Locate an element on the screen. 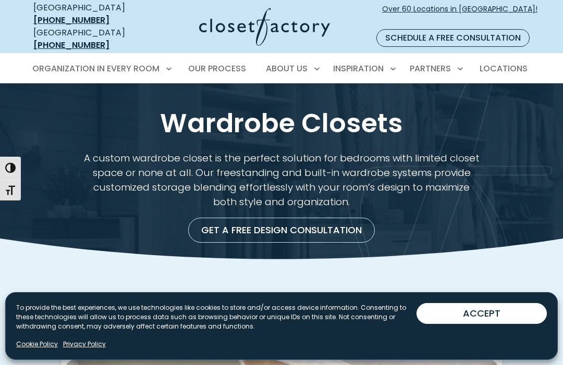  p: To provide the best experiences, we use technologies like cookies to store and/or access device i... is located at coordinates (216, 317).